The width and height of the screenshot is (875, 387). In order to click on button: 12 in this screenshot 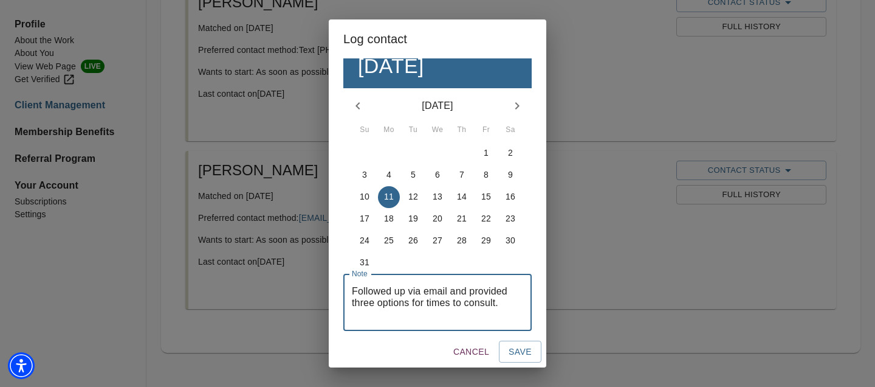, I will do `click(413, 197)`.